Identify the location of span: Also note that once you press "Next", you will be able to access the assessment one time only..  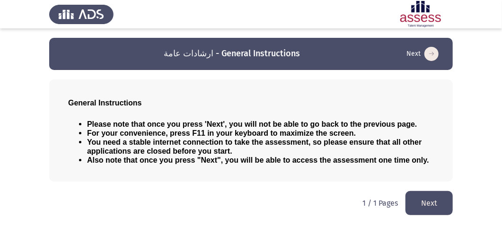
(258, 160).